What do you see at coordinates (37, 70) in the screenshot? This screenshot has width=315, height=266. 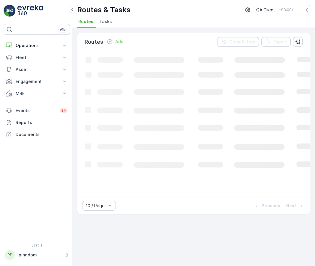 I see `p: Asset` at bounding box center [37, 70].